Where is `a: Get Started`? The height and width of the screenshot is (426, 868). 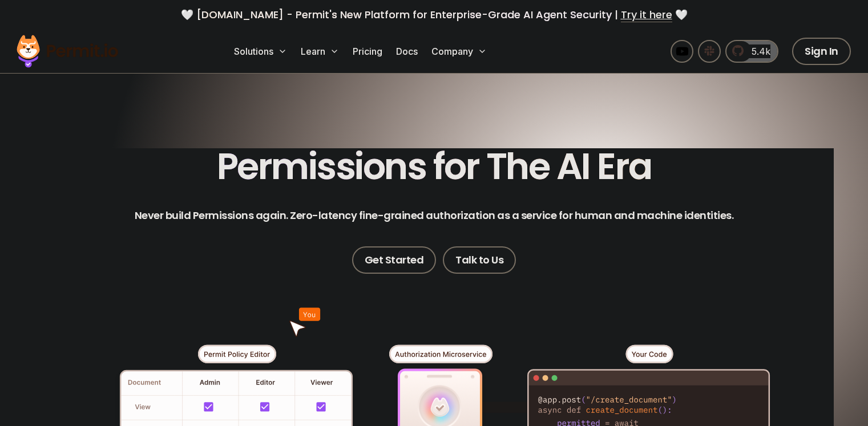 a: Get Started is located at coordinates (395, 260).